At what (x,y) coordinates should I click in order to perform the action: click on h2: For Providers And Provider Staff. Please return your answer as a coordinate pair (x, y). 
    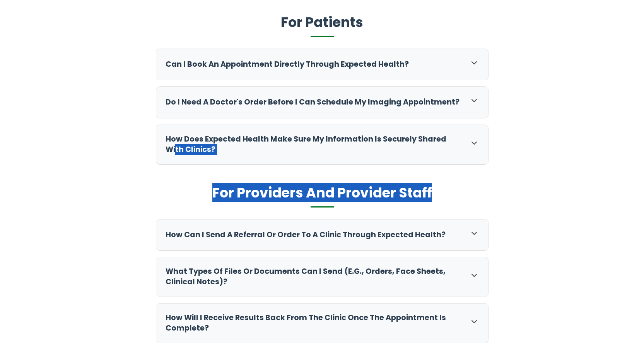
    Looking at the image, I should click on (322, 195).